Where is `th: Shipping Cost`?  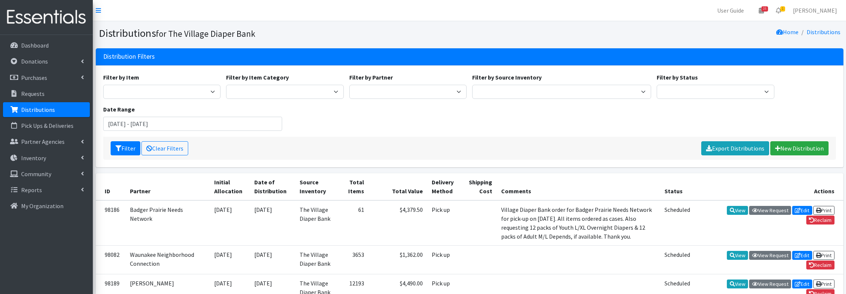
th: Shipping Cost is located at coordinates (479, 186).